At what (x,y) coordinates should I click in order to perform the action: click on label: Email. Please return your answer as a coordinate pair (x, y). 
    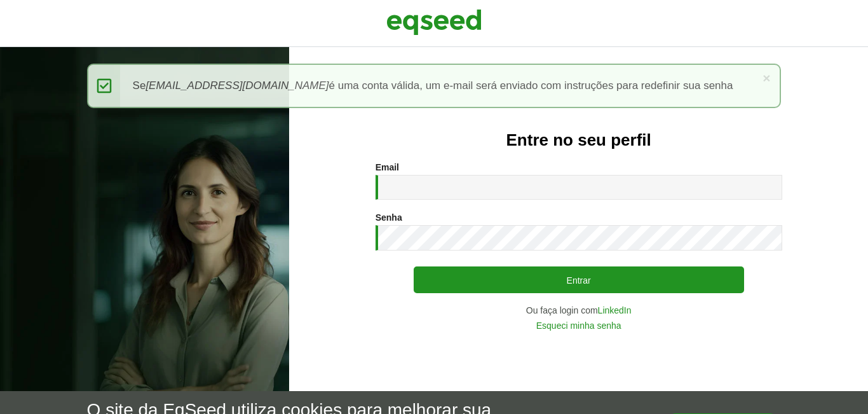
    Looking at the image, I should click on (387, 167).